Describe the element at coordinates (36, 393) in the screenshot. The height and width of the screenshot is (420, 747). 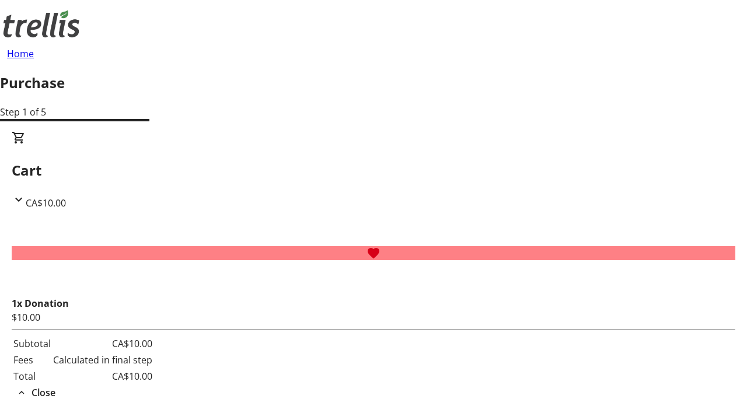
I see `button: Close` at that location.